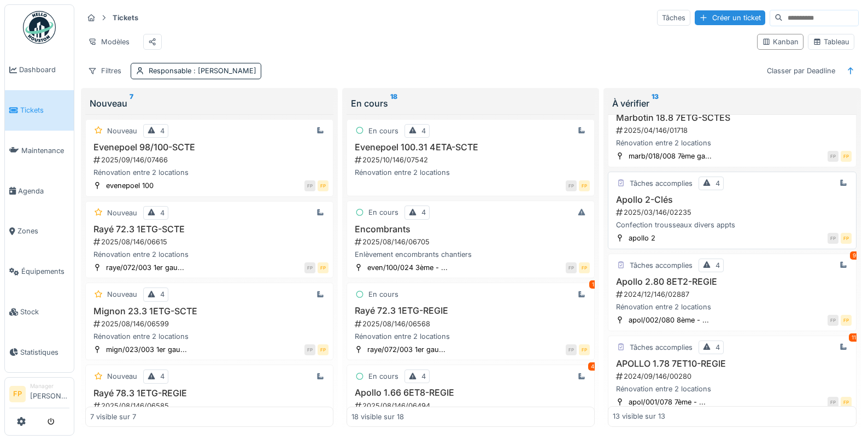 The height and width of the screenshot is (440, 868). I want to click on span: Maintenance, so click(46, 150).